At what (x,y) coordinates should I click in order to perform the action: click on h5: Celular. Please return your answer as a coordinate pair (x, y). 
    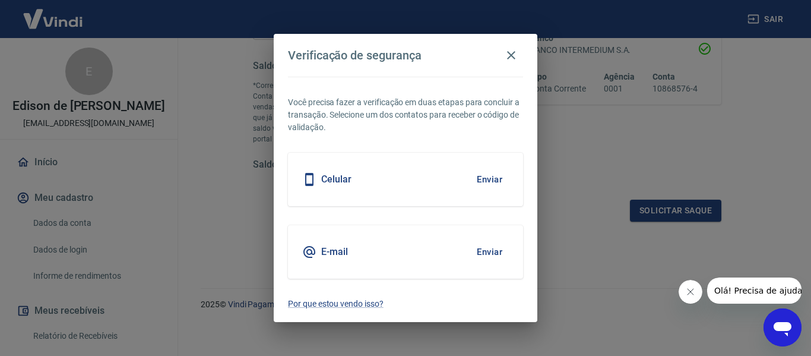
    Looking at the image, I should click on (336, 179).